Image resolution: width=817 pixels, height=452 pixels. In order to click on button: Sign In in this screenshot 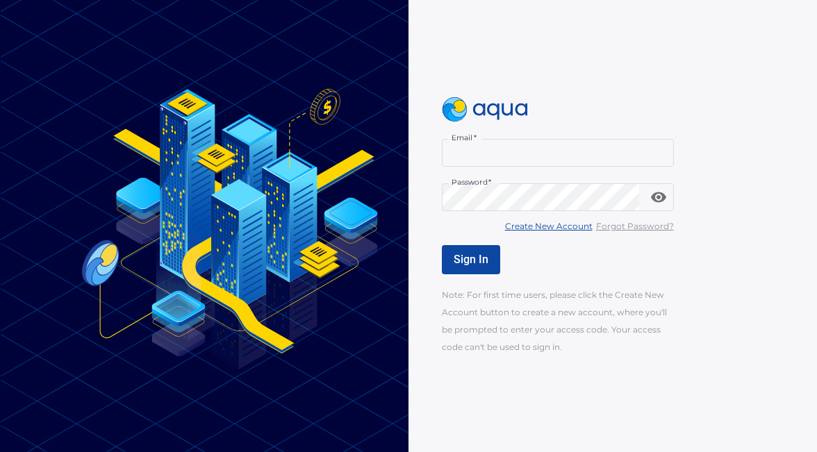, I will do `click(471, 260)`.